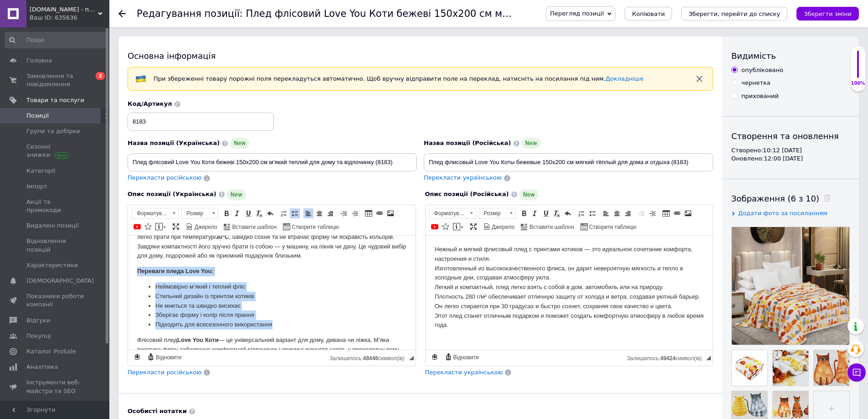 The width and height of the screenshot is (868, 419). I want to click on div: Створення та оновлення, so click(790, 136).